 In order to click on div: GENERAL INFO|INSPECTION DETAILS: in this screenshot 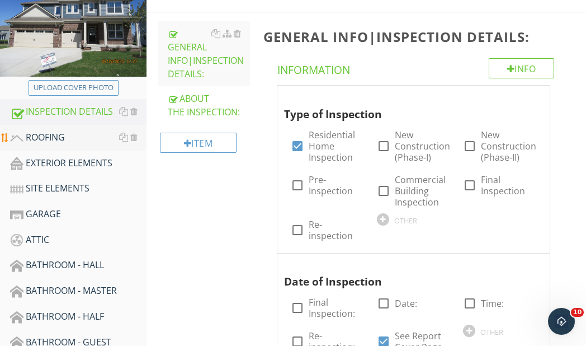, I will do `click(209, 54)`.